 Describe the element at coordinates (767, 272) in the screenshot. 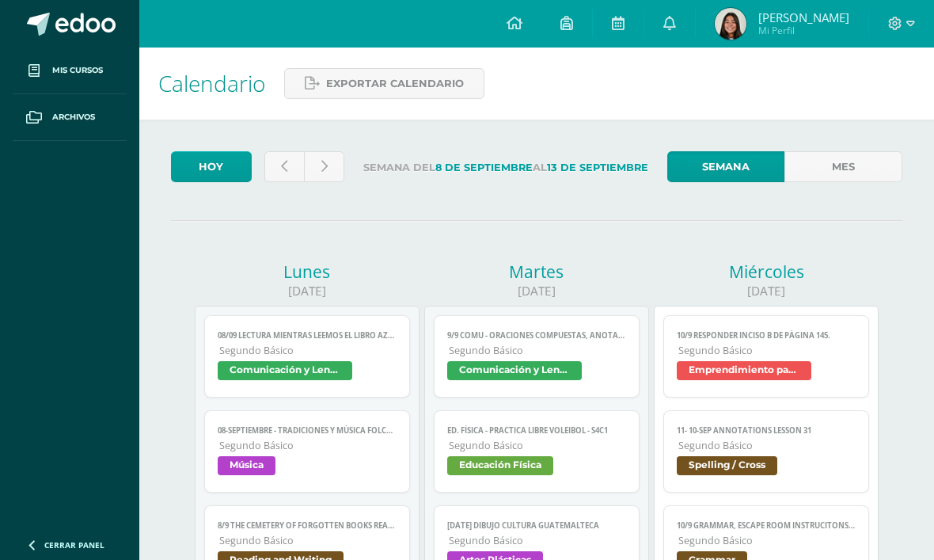

I see `div: Miércoles` at that location.